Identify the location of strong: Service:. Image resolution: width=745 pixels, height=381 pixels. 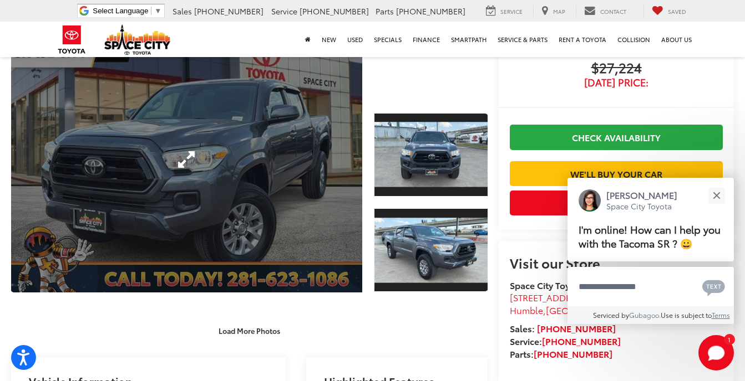
(565, 341).